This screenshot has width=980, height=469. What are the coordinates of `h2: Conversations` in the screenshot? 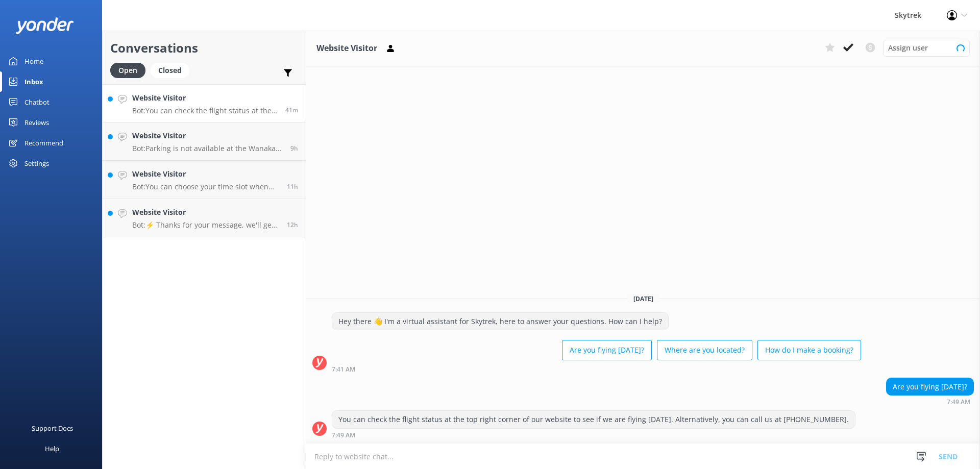 It's located at (204, 48).